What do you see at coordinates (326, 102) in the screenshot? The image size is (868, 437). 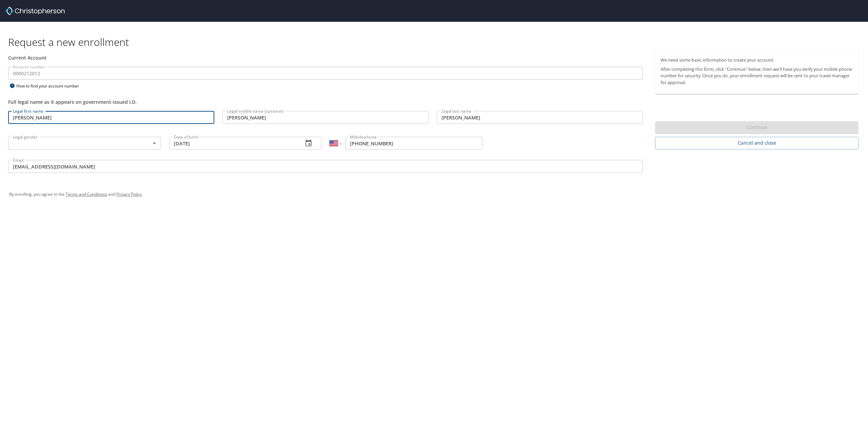 I see `div: Full legal name as it appears on government-issued I.D.` at bounding box center [326, 102].